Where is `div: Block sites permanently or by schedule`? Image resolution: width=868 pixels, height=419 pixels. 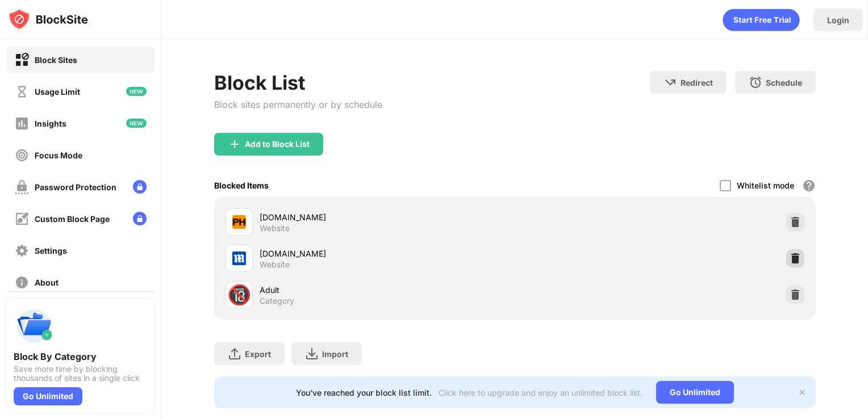
div: Block sites permanently or by schedule is located at coordinates (298, 105).